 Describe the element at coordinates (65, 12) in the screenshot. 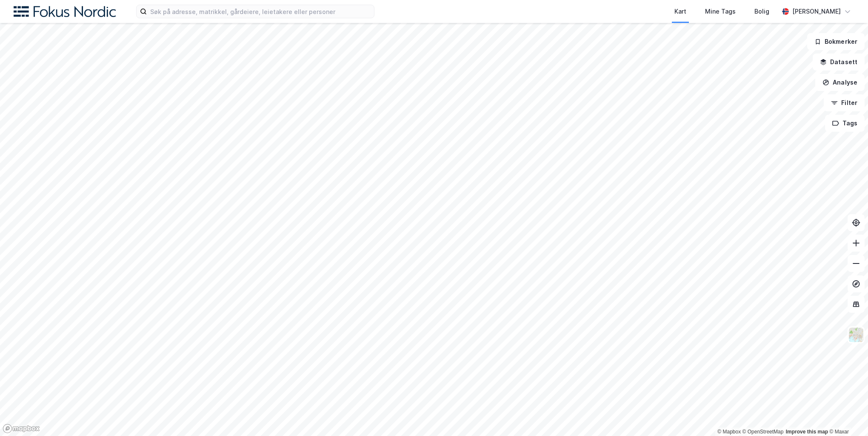

I see `img: fokus-nordic-logo.8a93422641609758e4ac.png` at that location.